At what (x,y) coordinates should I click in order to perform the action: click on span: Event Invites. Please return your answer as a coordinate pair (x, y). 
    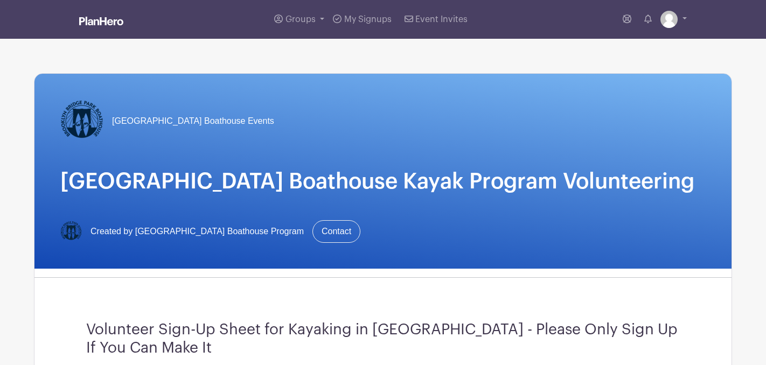
    Looking at the image, I should click on (441, 19).